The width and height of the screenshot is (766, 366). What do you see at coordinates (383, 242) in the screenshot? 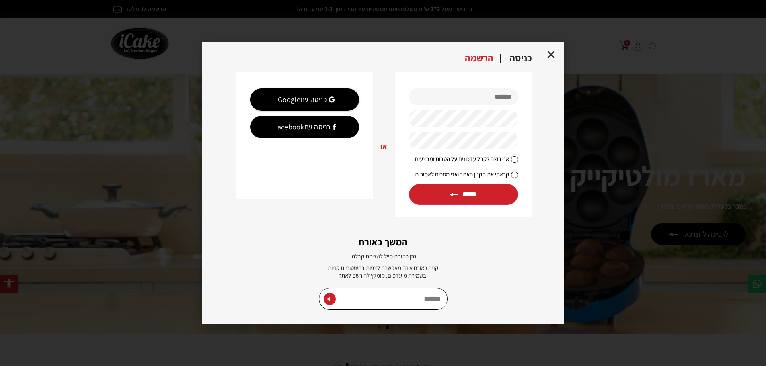
I see `h2: המשך כאורח` at bounding box center [383, 242].